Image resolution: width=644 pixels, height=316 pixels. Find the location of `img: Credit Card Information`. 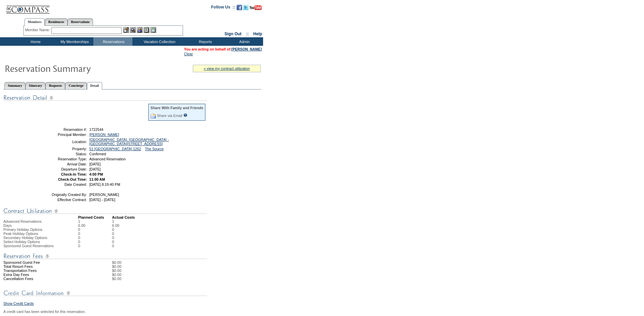

img: Credit Card Information is located at coordinates (105, 293).